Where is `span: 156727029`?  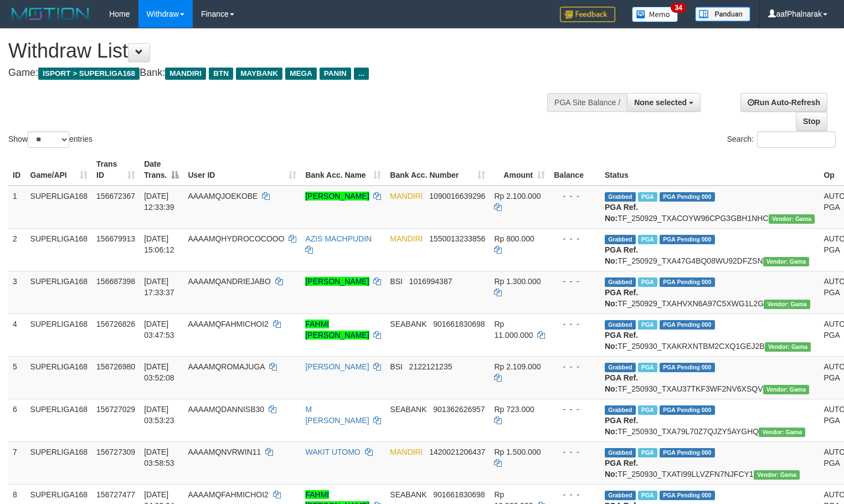
span: 156727029 is located at coordinates (116, 410).